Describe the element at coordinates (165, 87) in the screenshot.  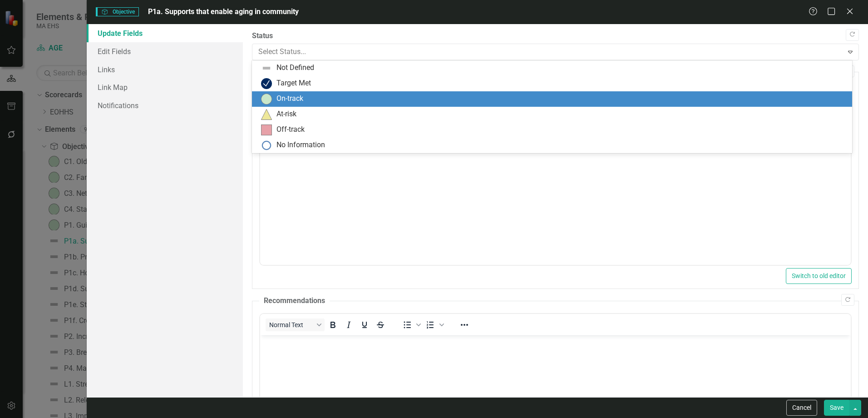
I see `a: Link Map` at that location.